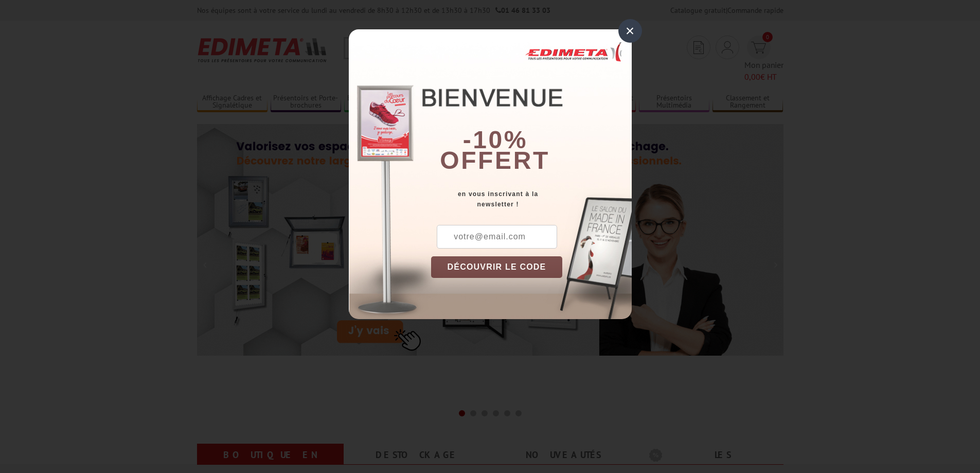  What do you see at coordinates (497, 236) in the screenshot?
I see `input: votre@email.com` at bounding box center [497, 236].